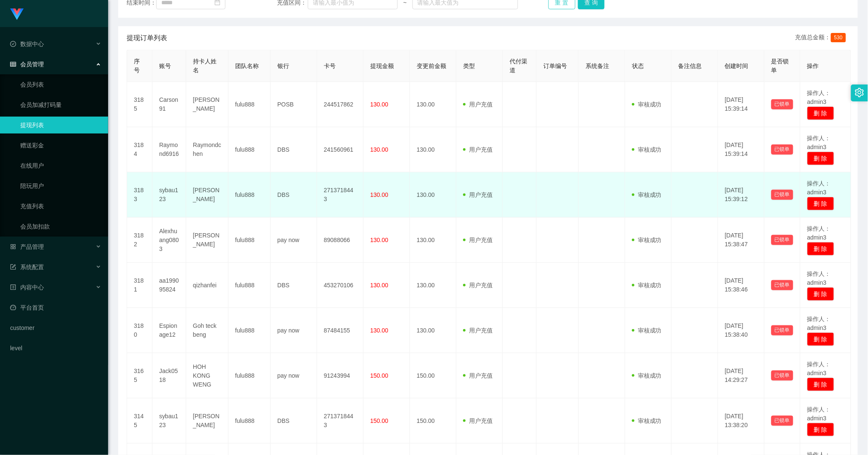 The width and height of the screenshot is (868, 455). I want to click on span: 内容中心, so click(27, 287).